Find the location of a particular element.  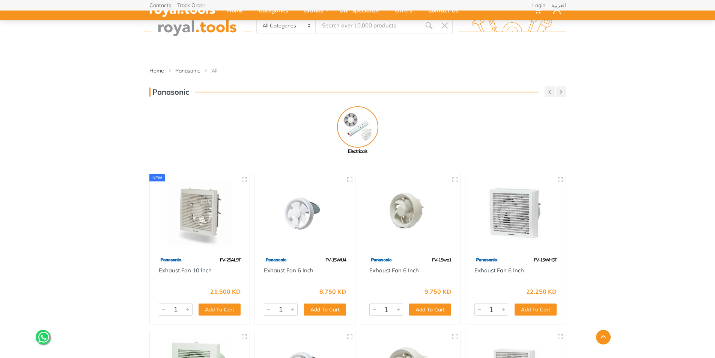

a: Panasonic is located at coordinates (188, 71).